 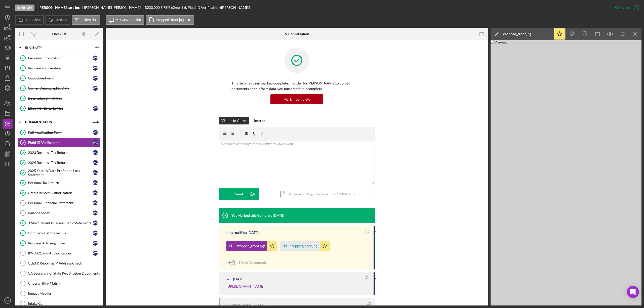 I want to click on div: CLEAR Report & IP Address Check, so click(x=64, y=263).